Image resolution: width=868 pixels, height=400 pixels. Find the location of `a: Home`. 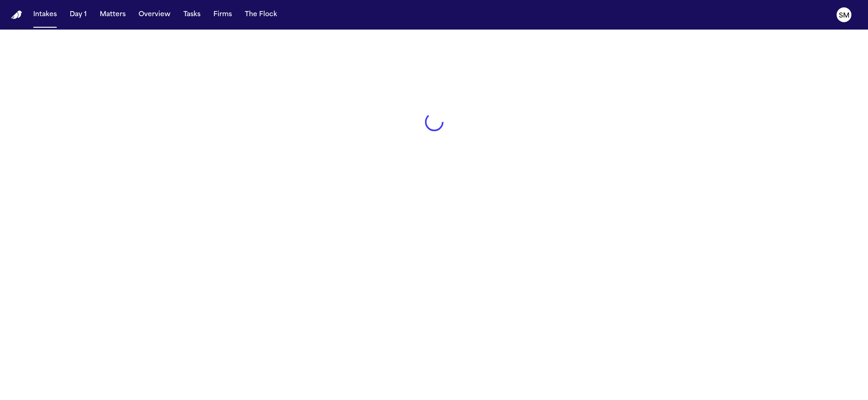

a: Home is located at coordinates (17, 14).